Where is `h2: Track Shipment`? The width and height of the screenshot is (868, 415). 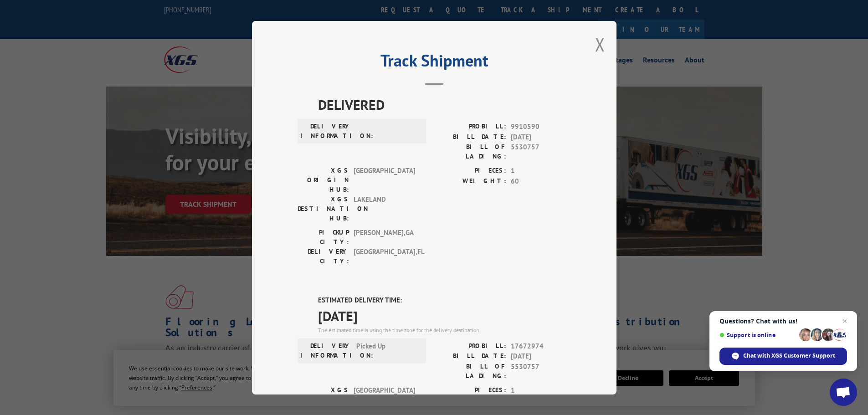 h2: Track Shipment is located at coordinates (434, 63).